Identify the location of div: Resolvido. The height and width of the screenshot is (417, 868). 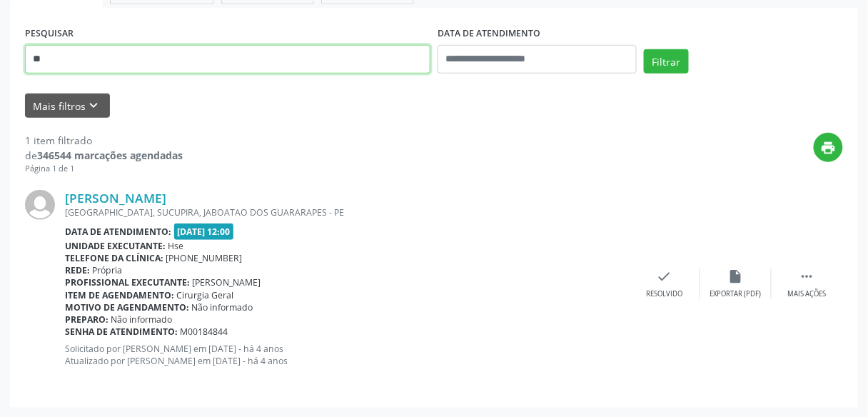
(663, 294).